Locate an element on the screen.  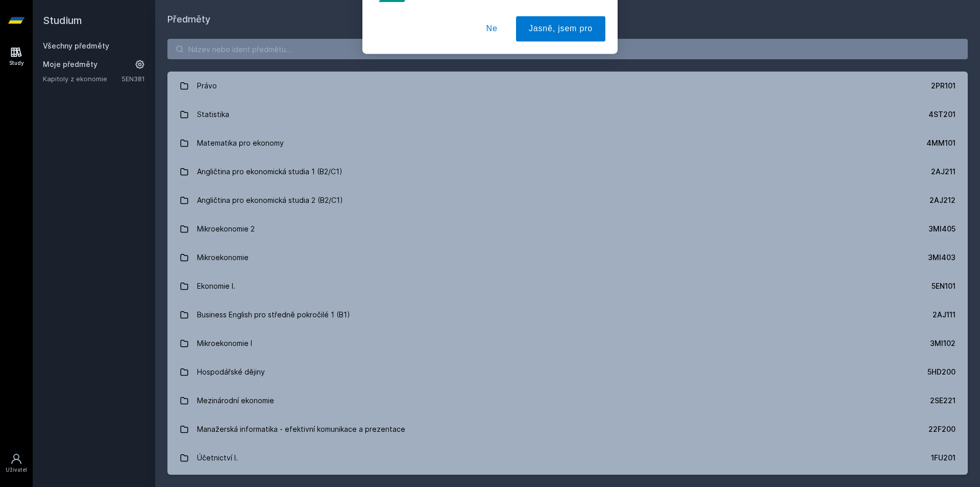
div: Statistika is located at coordinates (213, 114).